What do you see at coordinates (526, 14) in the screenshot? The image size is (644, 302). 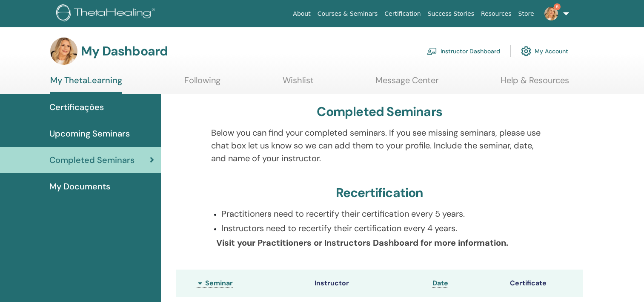 I see `a: Store` at bounding box center [526, 14].